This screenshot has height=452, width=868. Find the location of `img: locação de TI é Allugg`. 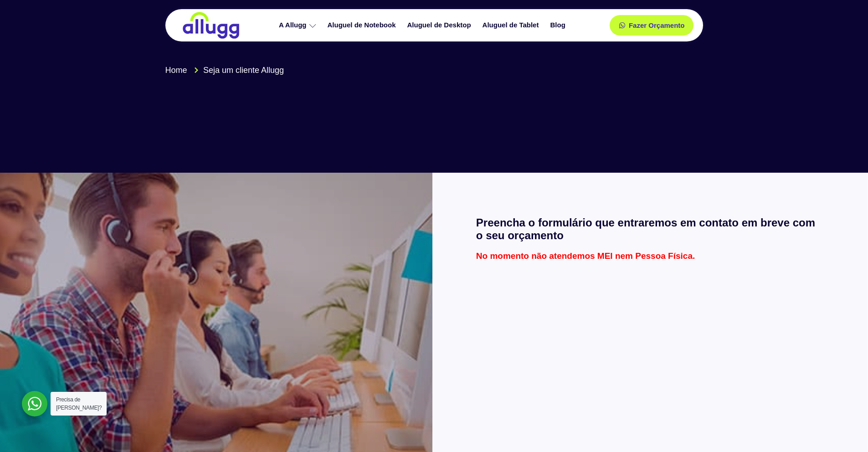

img: locação de TI é Allugg is located at coordinates (211, 25).